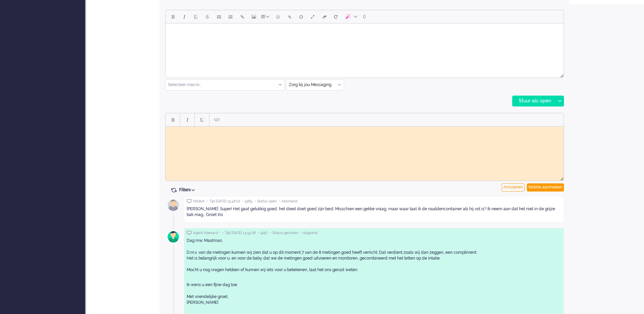 The width and height of the screenshot is (644, 314). I want to click on button: Add attachment, so click(290, 17).